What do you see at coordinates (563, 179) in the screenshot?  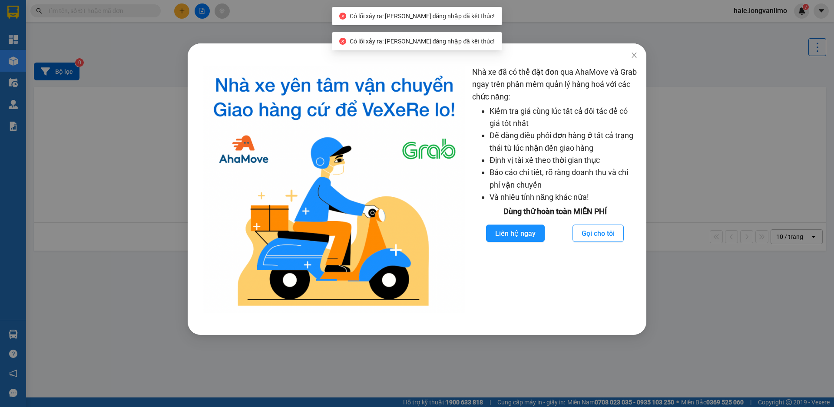 I see `li: Báo cáo chi tiết, rõ ràng doanh thu và chi phí vận chuyển` at bounding box center [563, 179].